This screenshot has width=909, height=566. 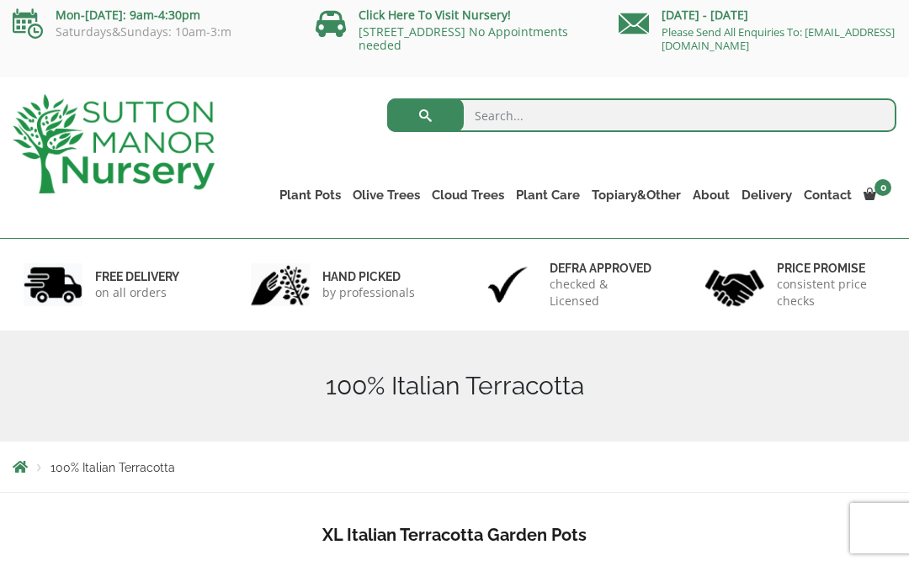 I want to click on img: logo, so click(x=114, y=145).